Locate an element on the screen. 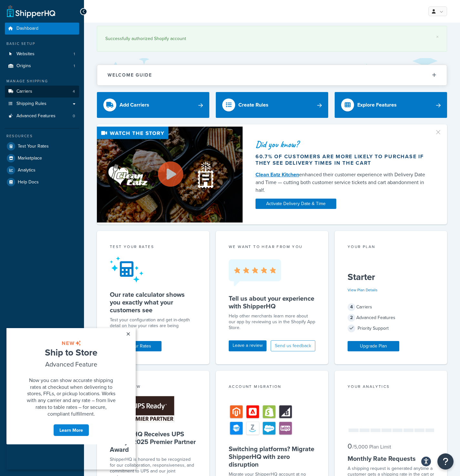  div: Your Plan is located at coordinates (391, 248).